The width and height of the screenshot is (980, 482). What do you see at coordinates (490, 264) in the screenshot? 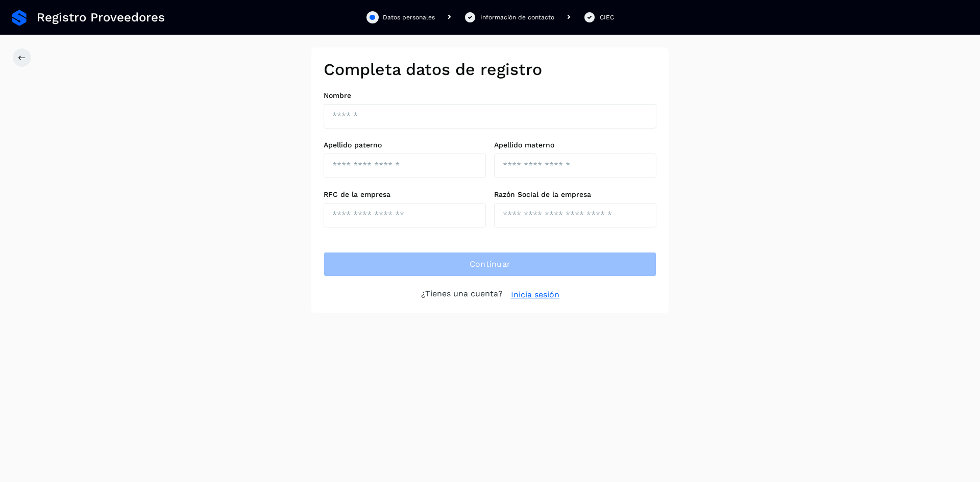
I see `span: Continuar` at bounding box center [490, 264].